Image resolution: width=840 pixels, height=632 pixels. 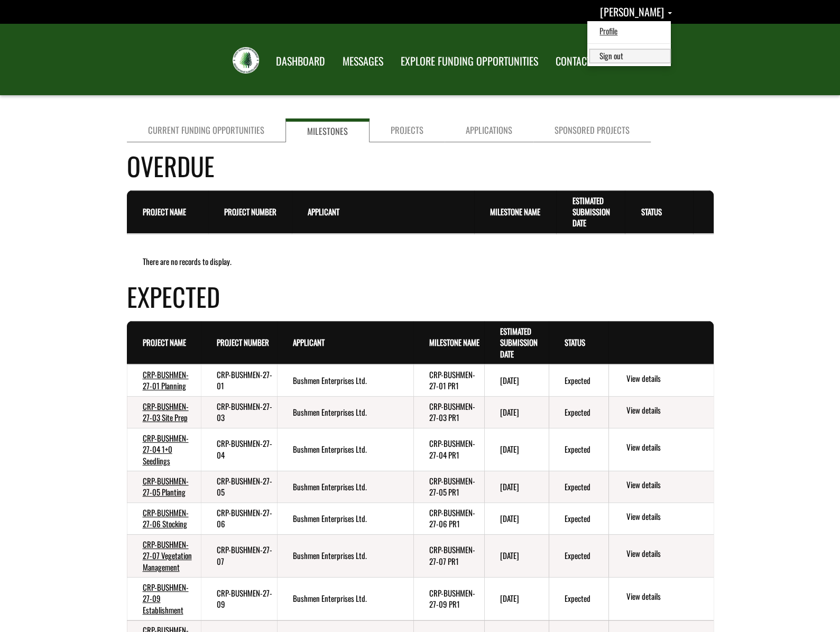 I want to click on a: Dave Flynn, so click(x=636, y=11).